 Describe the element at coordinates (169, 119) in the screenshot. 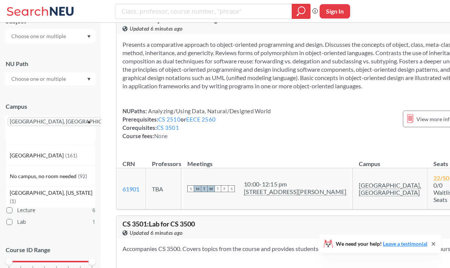

I see `a: CS 2510` at that location.